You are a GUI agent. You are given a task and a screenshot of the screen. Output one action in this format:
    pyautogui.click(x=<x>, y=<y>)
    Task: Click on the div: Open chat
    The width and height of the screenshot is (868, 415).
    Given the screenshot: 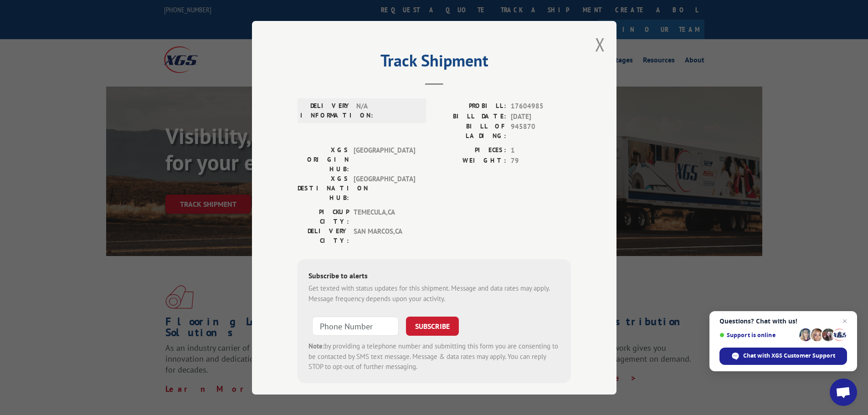 What is the action you would take?
    pyautogui.click(x=843, y=392)
    